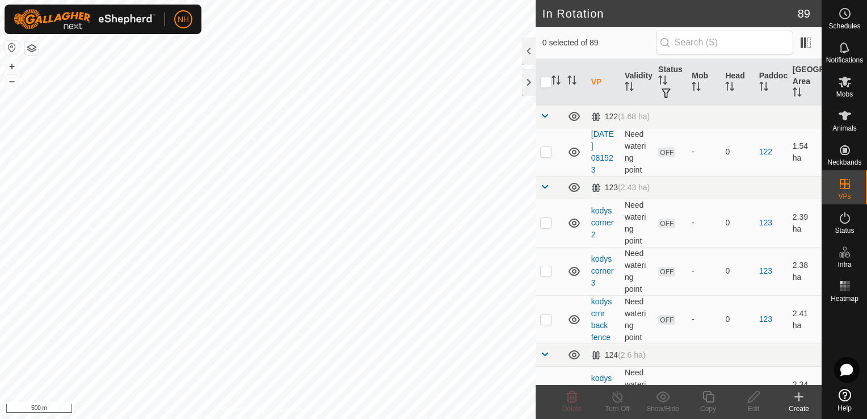 The width and height of the screenshot is (867, 419). What do you see at coordinates (708, 409) in the screenshot?
I see `div: Copy` at bounding box center [708, 409].